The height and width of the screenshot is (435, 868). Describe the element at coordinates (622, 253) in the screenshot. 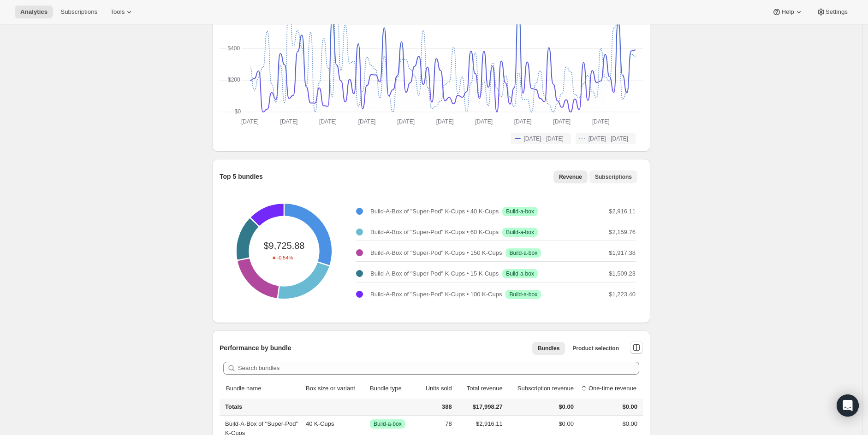

I see `p: $1,917.38` at that location.